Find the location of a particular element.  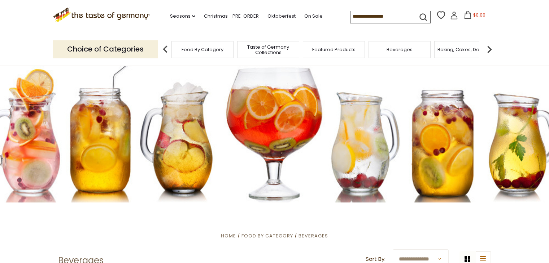

a: On Sale is located at coordinates (313, 16).